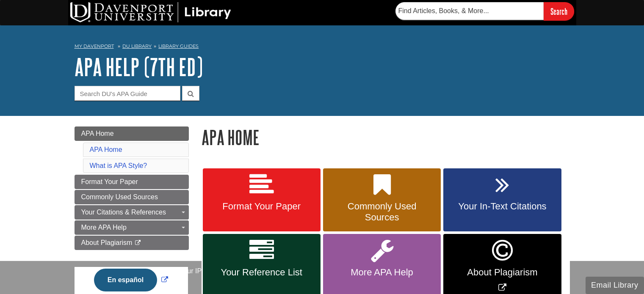 This screenshot has height=294, width=644. What do you see at coordinates (322, 48) in the screenshot?
I see `nav: breadcrumb` at bounding box center [322, 48].